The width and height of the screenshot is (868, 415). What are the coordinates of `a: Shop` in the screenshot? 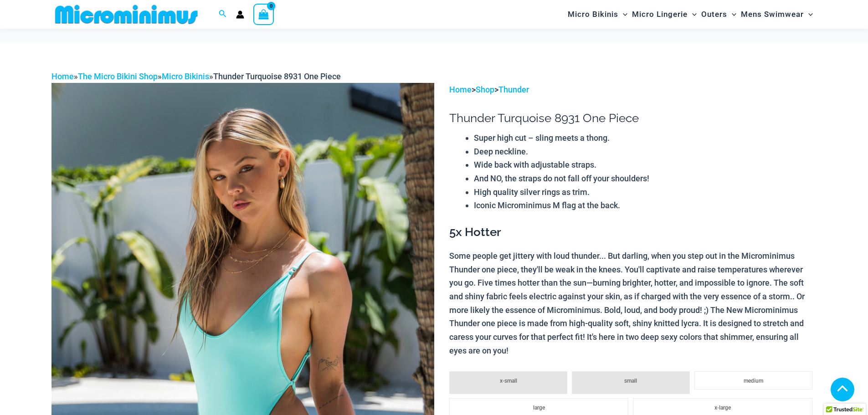 It's located at (485, 89).